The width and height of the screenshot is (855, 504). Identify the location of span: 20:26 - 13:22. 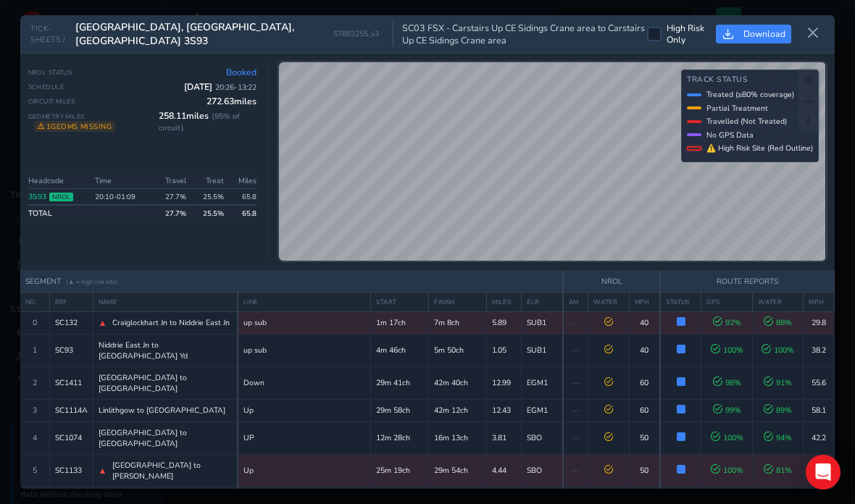
(236, 87).